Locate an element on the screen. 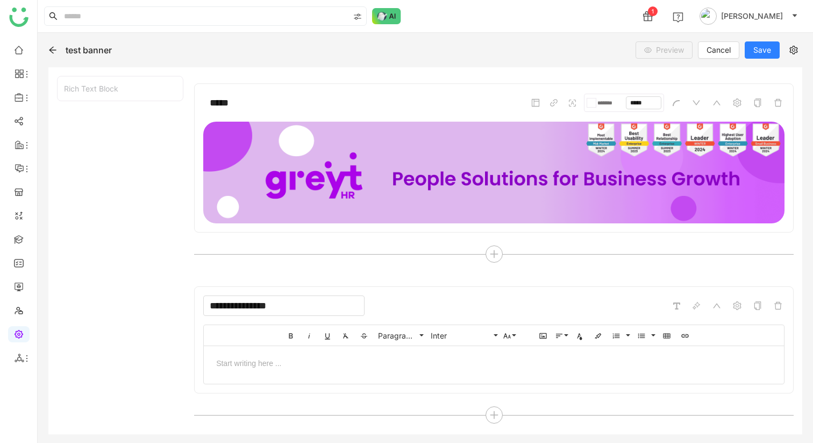 This screenshot has height=443, width=813. img: logo is located at coordinates (19, 17).